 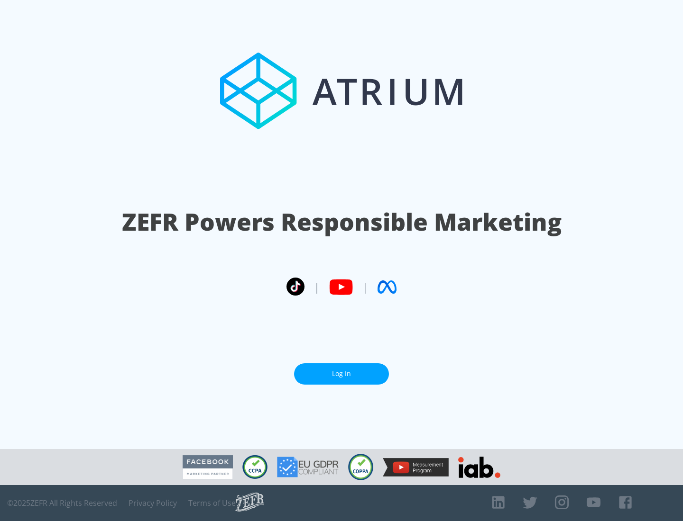 What do you see at coordinates (62, 503) in the screenshot?
I see `span: © 2025 ZEFR All Rights Reserved` at bounding box center [62, 503].